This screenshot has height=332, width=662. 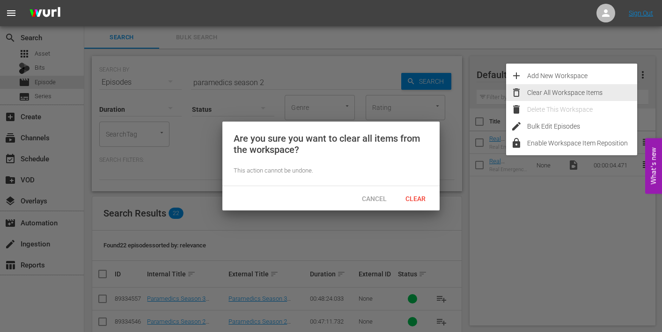 What do you see at coordinates (45, 13) in the screenshot?
I see `img: ans4CAIJ8jUAAAAAAAAAAAAAAAAAAAAAAAAgQb4GAAAAAAAAAAAAAAAAAAAAAAAAJMjXAAAAAAAAAAAAAAAAAAAAAAAAgAT5G...` at bounding box center [45, 13].